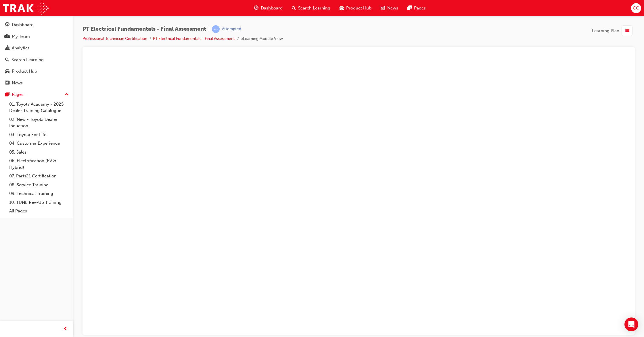  Describe the element at coordinates (115, 39) in the screenshot. I see `a: Professional Technician Certification` at that location.